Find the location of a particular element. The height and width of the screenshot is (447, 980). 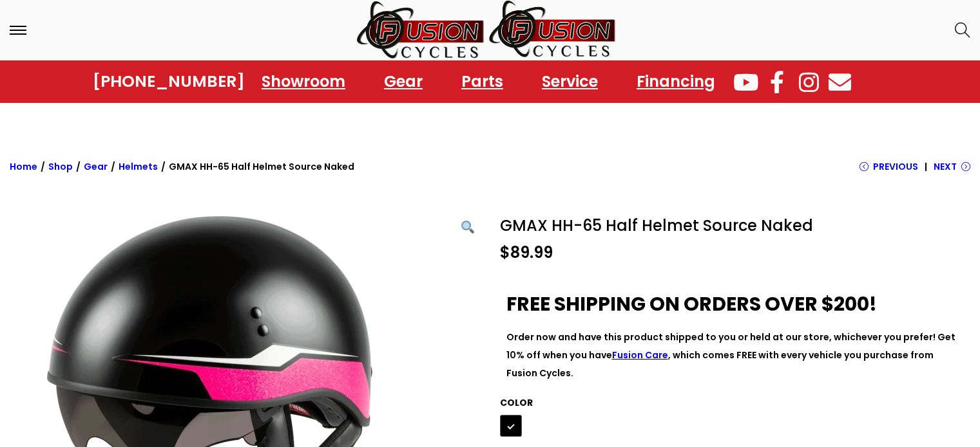

a: Home is located at coordinates (23, 167).